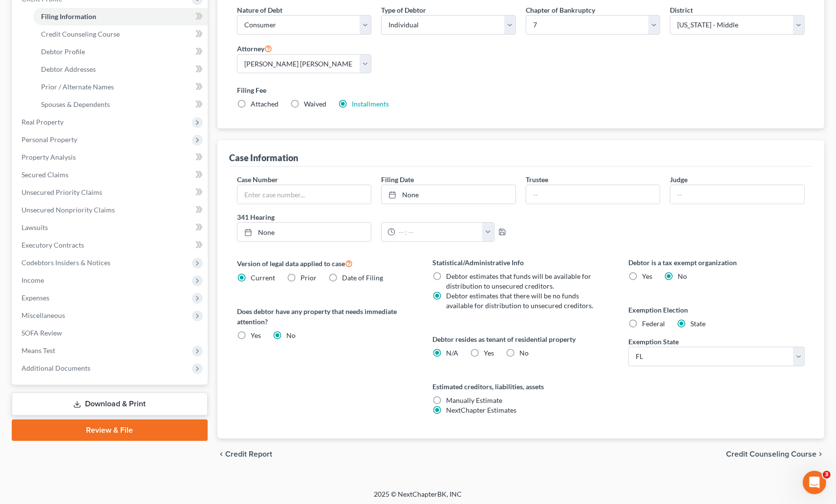 This screenshot has width=836, height=504. Describe the element at coordinates (681, 9) in the screenshot. I see `label: District` at that location.